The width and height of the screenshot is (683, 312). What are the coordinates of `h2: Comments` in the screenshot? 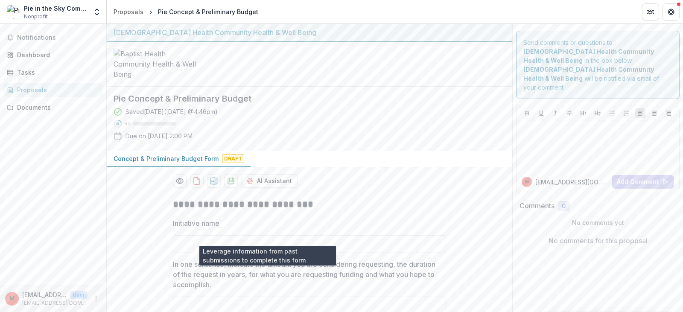 It's located at (537, 206).